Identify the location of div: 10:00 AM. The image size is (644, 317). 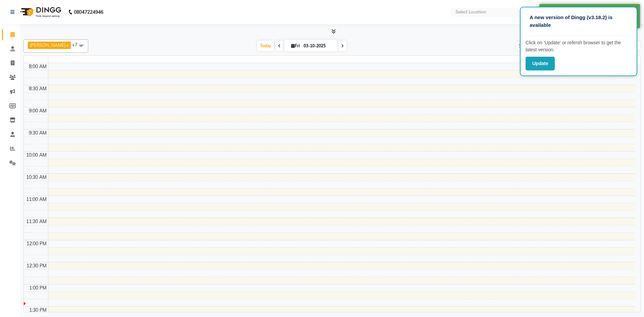
(36, 155).